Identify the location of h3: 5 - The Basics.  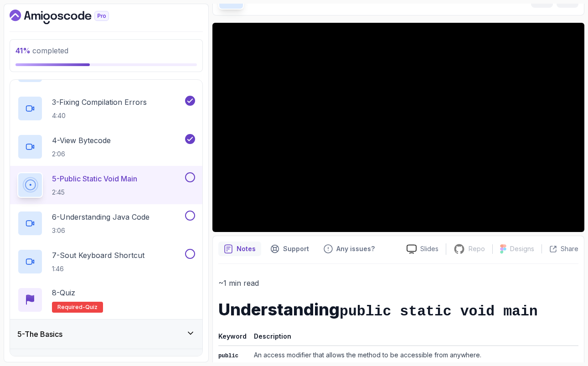
(40, 334).